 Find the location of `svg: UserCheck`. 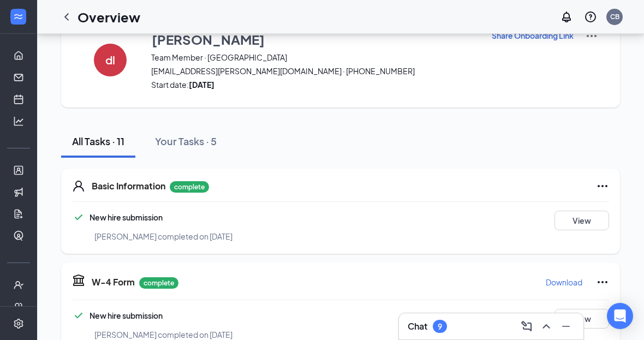

svg: UserCheck is located at coordinates (19, 284).